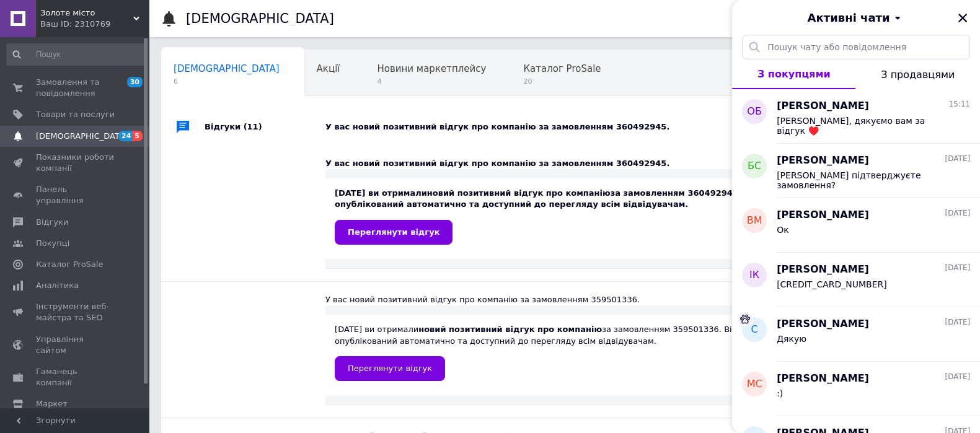 This screenshot has height=433, width=980. I want to click on span: Акції, so click(329, 69).